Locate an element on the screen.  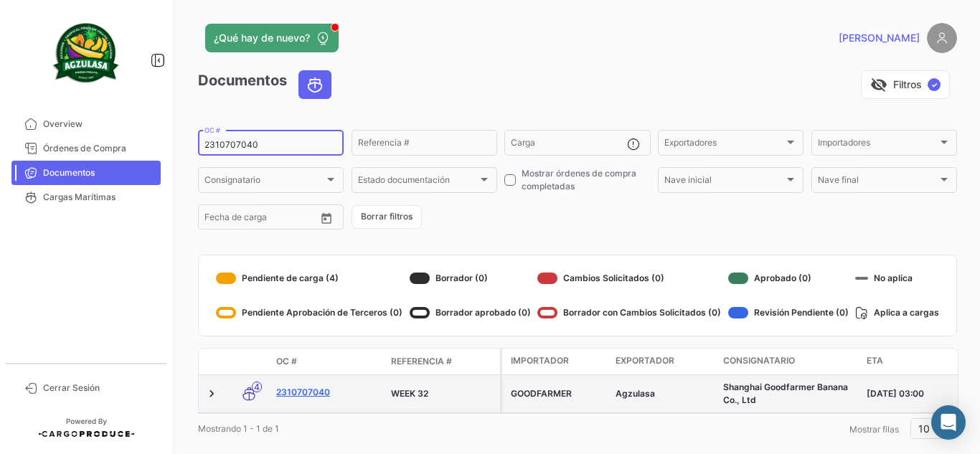
span: ¿Qué hay de nuevo? is located at coordinates (262, 38).